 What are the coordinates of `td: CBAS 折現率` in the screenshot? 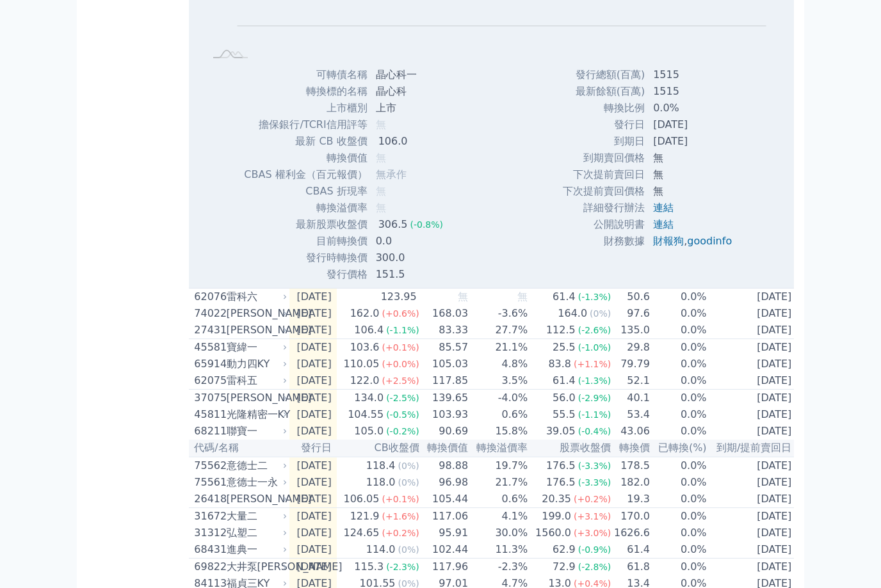 It's located at (305, 192).